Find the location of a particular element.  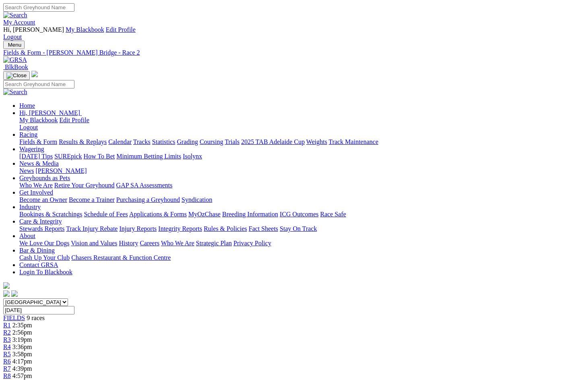

div: Racing is located at coordinates (301, 142).